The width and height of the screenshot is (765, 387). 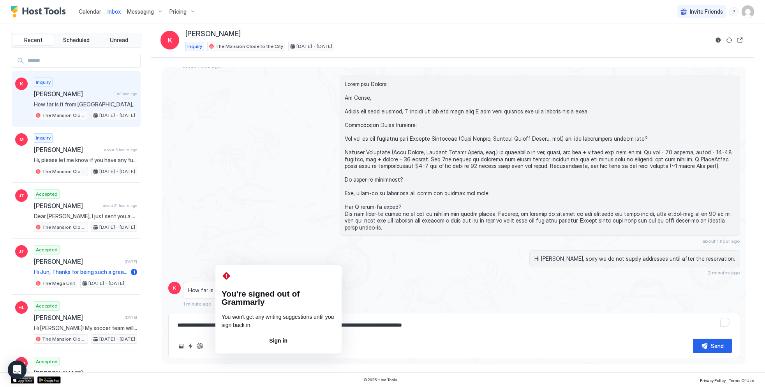 I want to click on span: HL, so click(x=21, y=307).